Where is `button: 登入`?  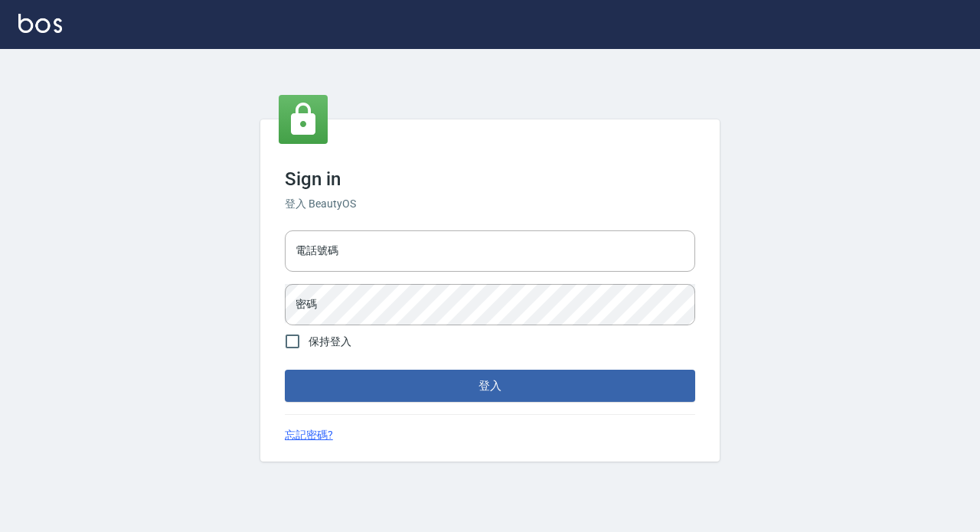 button: 登入 is located at coordinates (490, 386).